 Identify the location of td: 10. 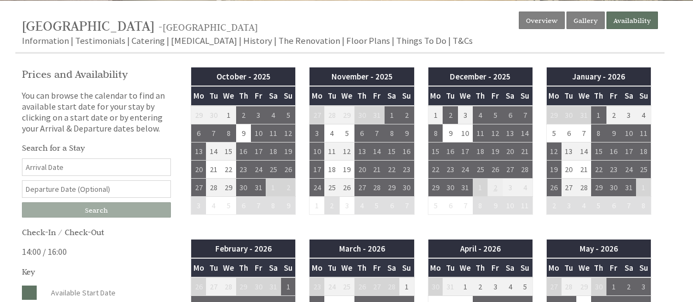
(628, 132).